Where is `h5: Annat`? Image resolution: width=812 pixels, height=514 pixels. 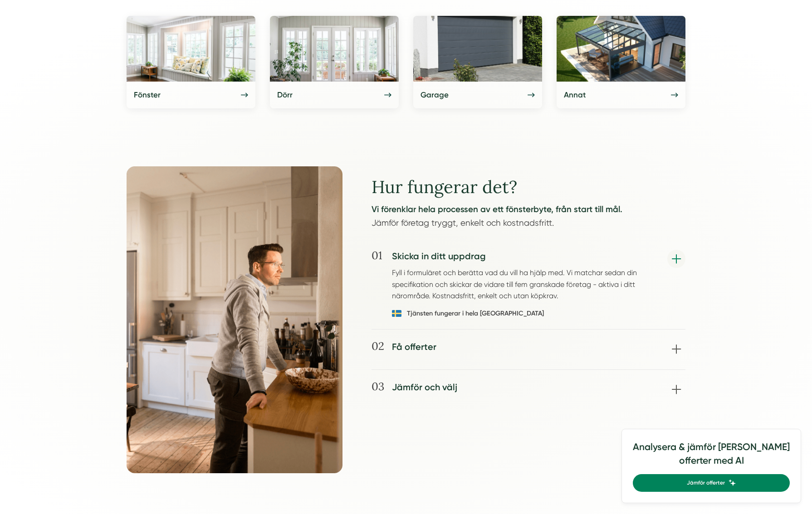 h5: Annat is located at coordinates (575, 95).